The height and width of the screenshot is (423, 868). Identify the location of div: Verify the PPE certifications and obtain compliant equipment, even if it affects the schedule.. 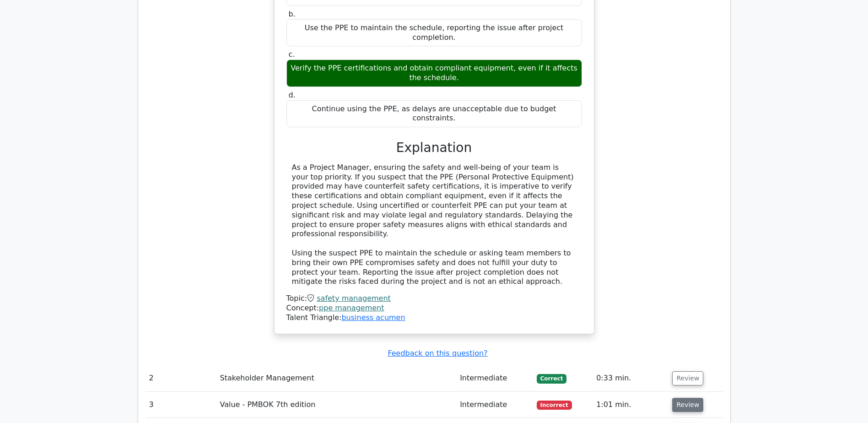
(434, 73).